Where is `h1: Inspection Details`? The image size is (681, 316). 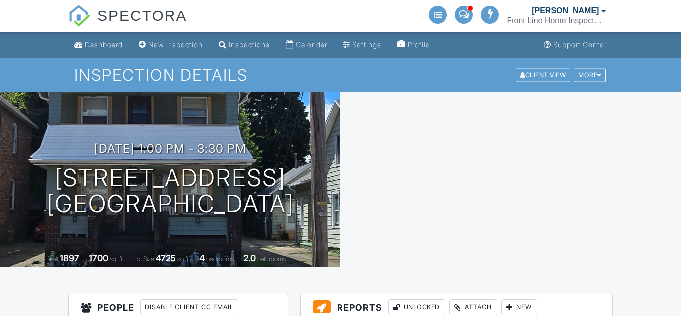
h1: Inspection Details is located at coordinates (340, 75).